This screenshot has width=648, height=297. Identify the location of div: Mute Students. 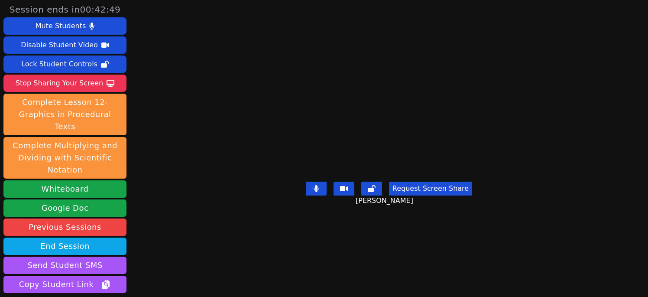
(61, 26).